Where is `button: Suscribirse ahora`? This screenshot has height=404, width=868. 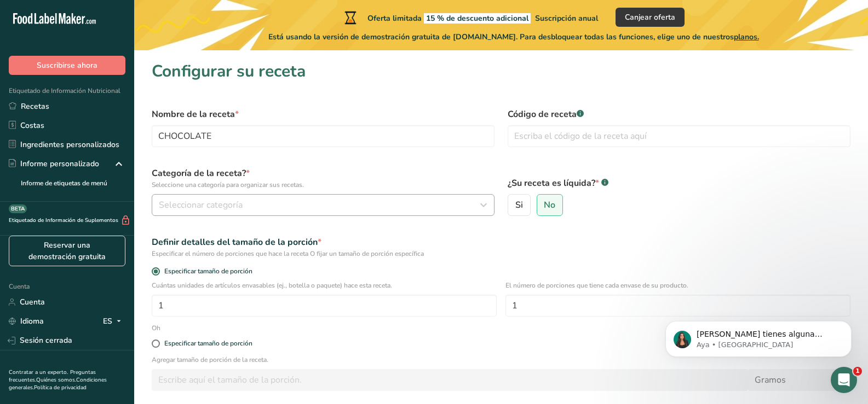
button: Suscribirse ahora is located at coordinates (67, 65).